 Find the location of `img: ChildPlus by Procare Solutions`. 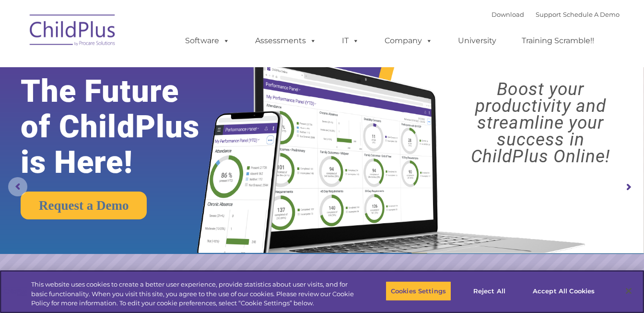

img: ChildPlus by Procare Solutions is located at coordinates (73, 32).